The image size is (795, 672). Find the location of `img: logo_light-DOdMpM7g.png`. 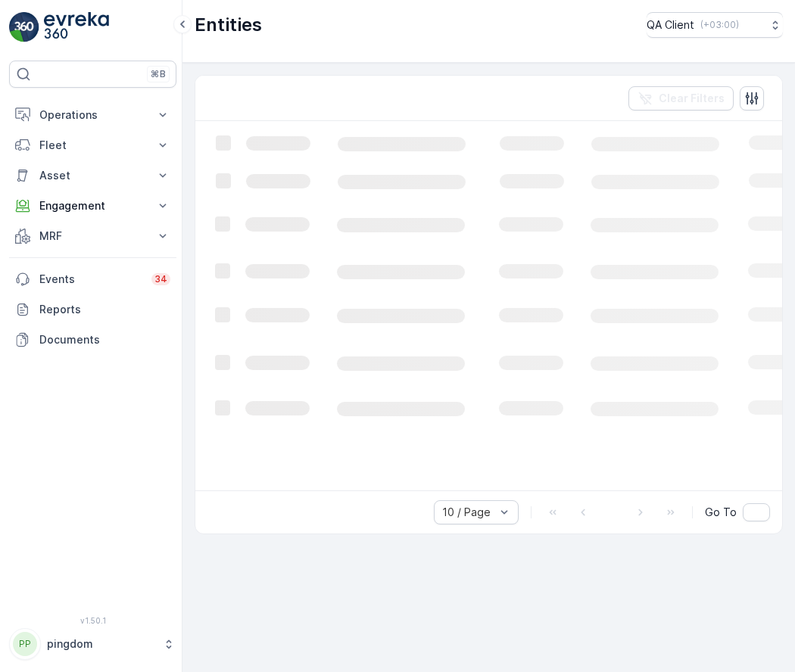

img: logo_light-DOdMpM7g.png is located at coordinates (76, 27).